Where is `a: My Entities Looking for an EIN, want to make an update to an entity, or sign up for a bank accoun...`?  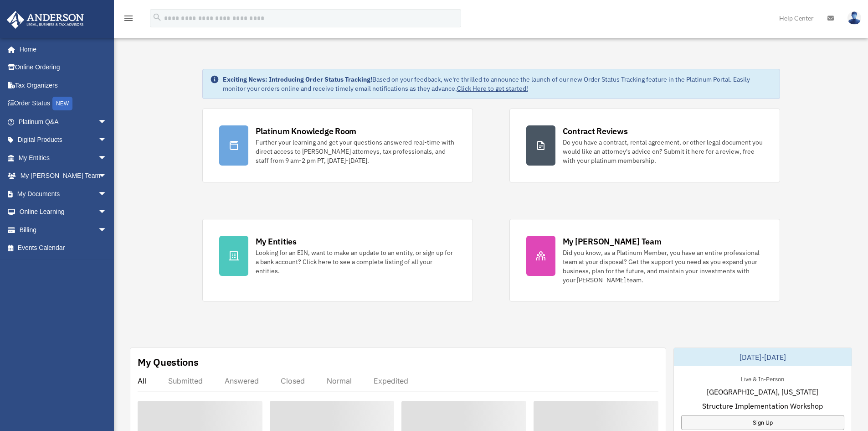
a: My Entities Looking for an EIN, want to make an update to an entity, or sign up for a bank accoun... is located at coordinates (338, 260).